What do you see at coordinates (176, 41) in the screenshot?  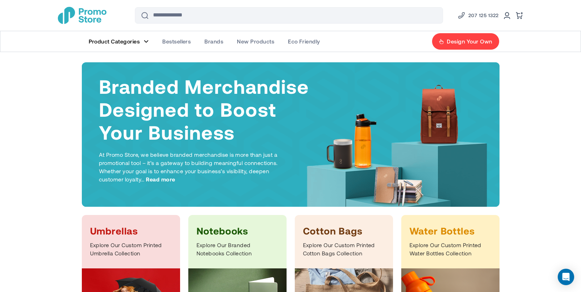 I see `a: Bestsellers` at bounding box center [176, 41].